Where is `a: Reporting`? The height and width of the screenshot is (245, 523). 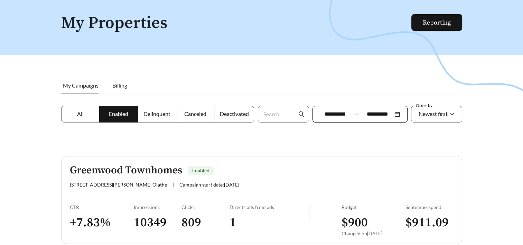 a: Reporting is located at coordinates (437, 22).